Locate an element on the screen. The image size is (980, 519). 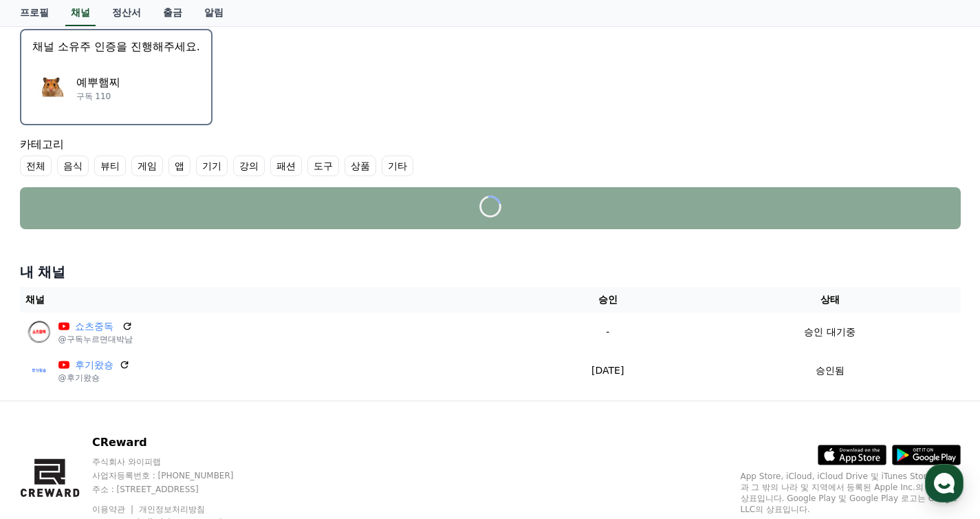
a: 홈 is located at coordinates (47, 422).